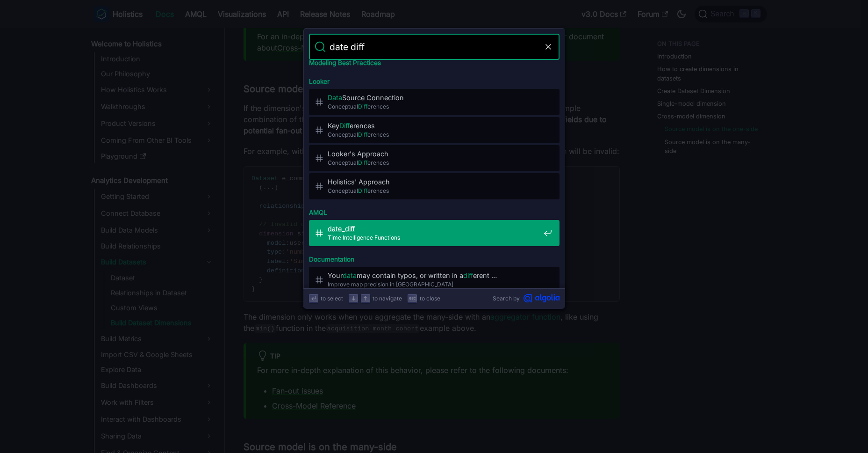 The height and width of the screenshot is (453, 868). What do you see at coordinates (434, 80) in the screenshot?
I see `div: Looker` at bounding box center [434, 80].